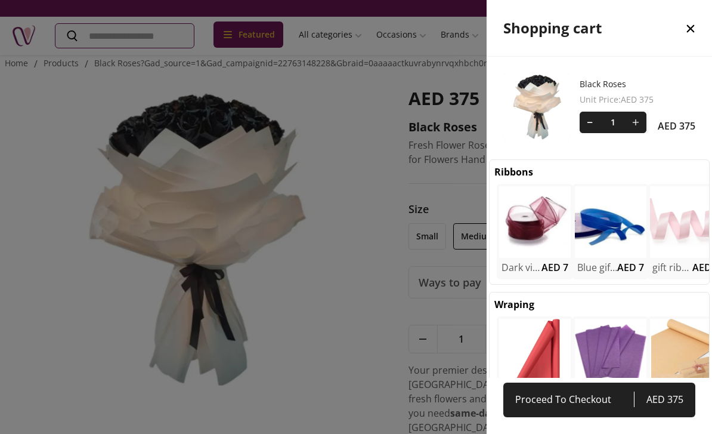 The image size is (712, 434). I want to click on a: Proceed To CheckoutAED 375, so click(600, 400).